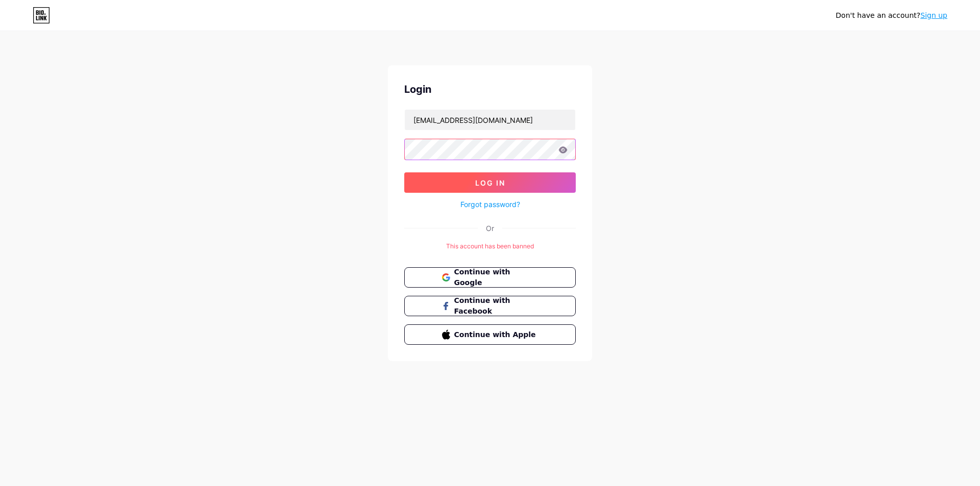 This screenshot has width=980, height=486. What do you see at coordinates (490, 183) in the screenshot?
I see `button: Log In` at bounding box center [490, 183].